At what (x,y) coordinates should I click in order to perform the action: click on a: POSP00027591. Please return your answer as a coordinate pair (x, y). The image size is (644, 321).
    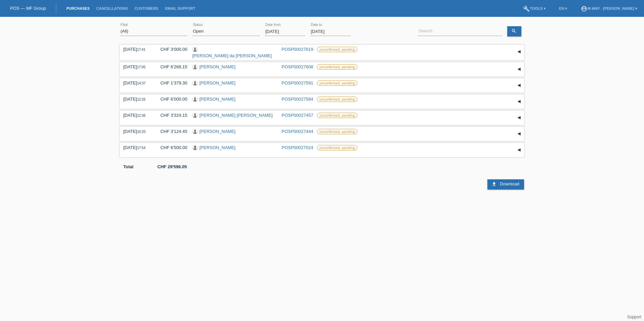
    Looking at the image, I should click on (297, 83).